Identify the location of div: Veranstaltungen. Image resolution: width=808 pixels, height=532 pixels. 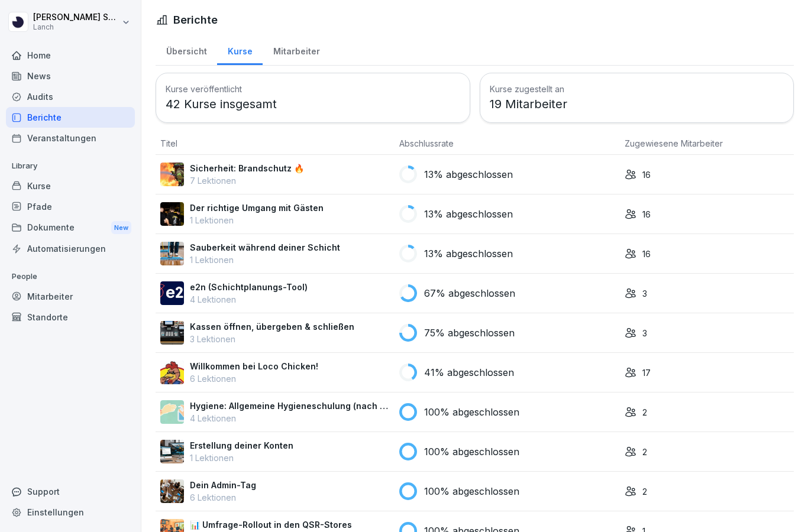
(70, 138).